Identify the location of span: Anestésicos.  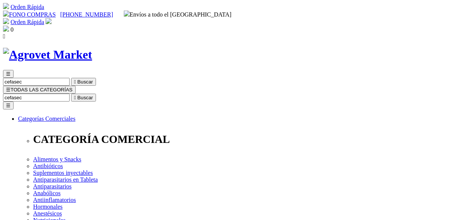
(47, 213).